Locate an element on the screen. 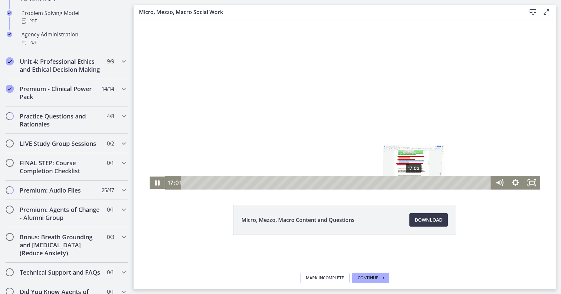  h2: LIVE Study Group Sessions is located at coordinates (60, 144).